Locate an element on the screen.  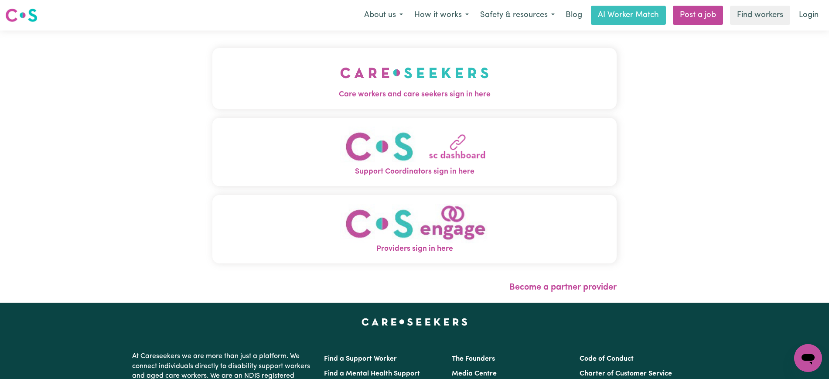
a: The Founders is located at coordinates (473, 359).